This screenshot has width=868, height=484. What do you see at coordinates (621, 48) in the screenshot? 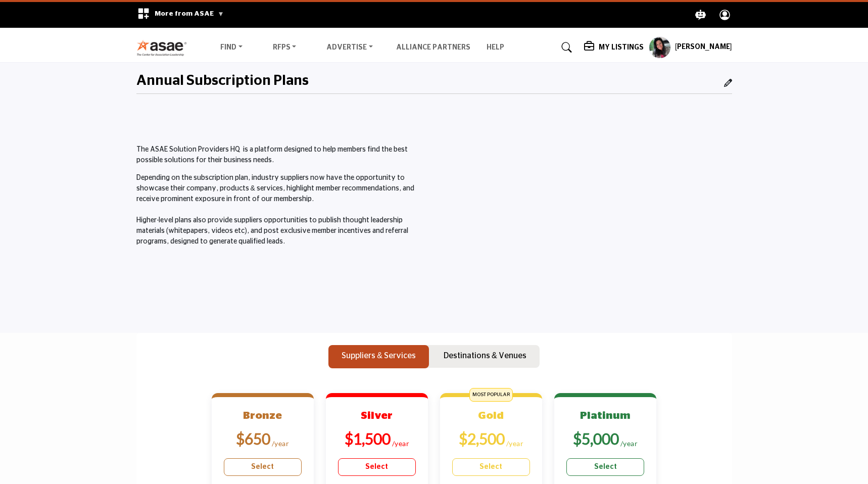
I see `h5: My Listings` at bounding box center [621, 48].